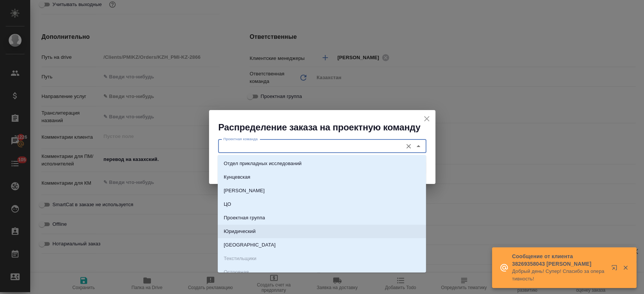  Describe the element at coordinates (240, 231) in the screenshot. I see `p: Юридический` at that location.